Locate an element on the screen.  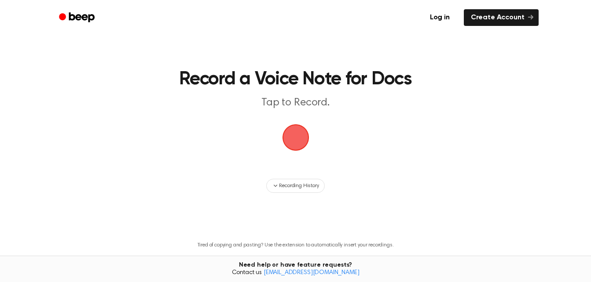
button: Recording History is located at coordinates (295, 186).